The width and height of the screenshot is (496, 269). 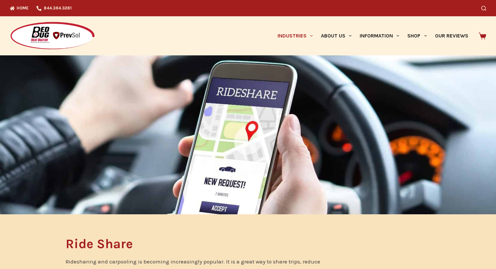 What do you see at coordinates (295, 36) in the screenshot?
I see `a: Industries` at bounding box center [295, 36].